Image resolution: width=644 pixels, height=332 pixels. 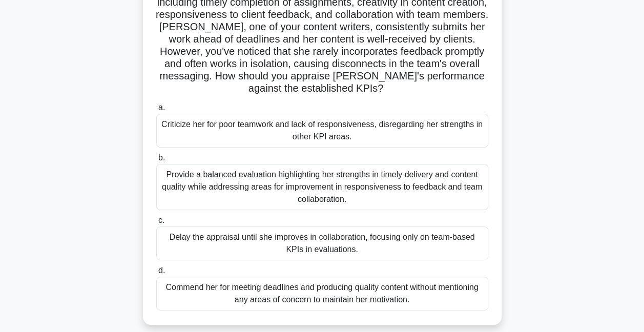 What do you see at coordinates (322, 130) in the screenshot?
I see `div: Criticize her for poor teamwork and lack of responsiveness, disregarding her strengths in other K...` at bounding box center [322, 130].